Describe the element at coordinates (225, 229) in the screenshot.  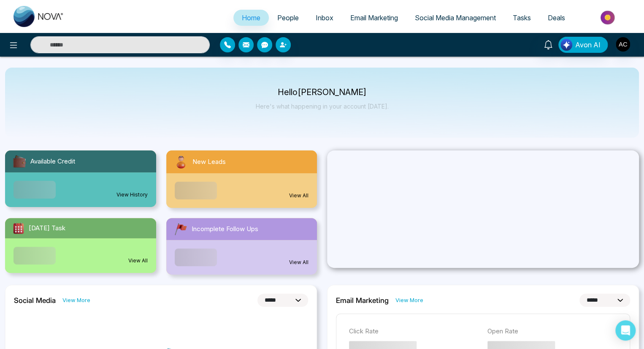
I see `span: Incomplete Follow Ups` at that location.